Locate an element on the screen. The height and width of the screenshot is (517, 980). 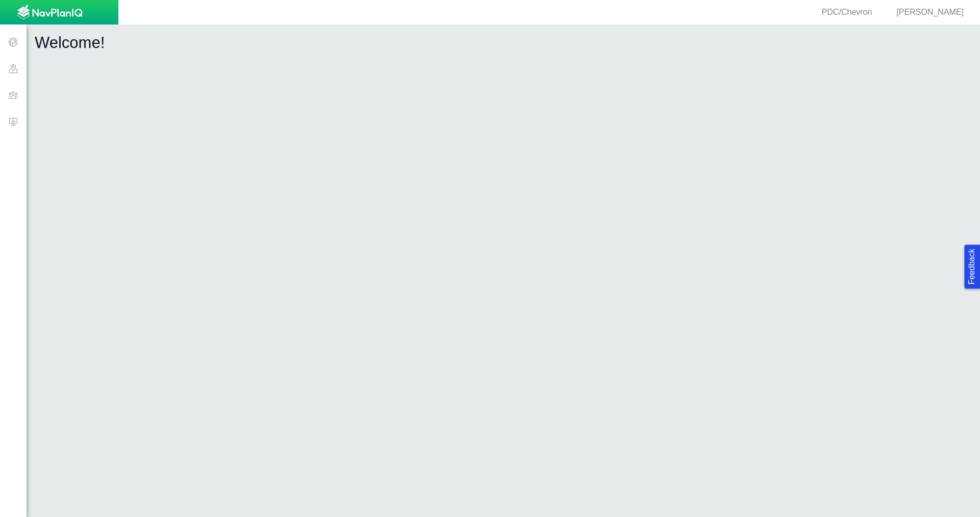
span: PDC/Chevron is located at coordinates (846, 12).